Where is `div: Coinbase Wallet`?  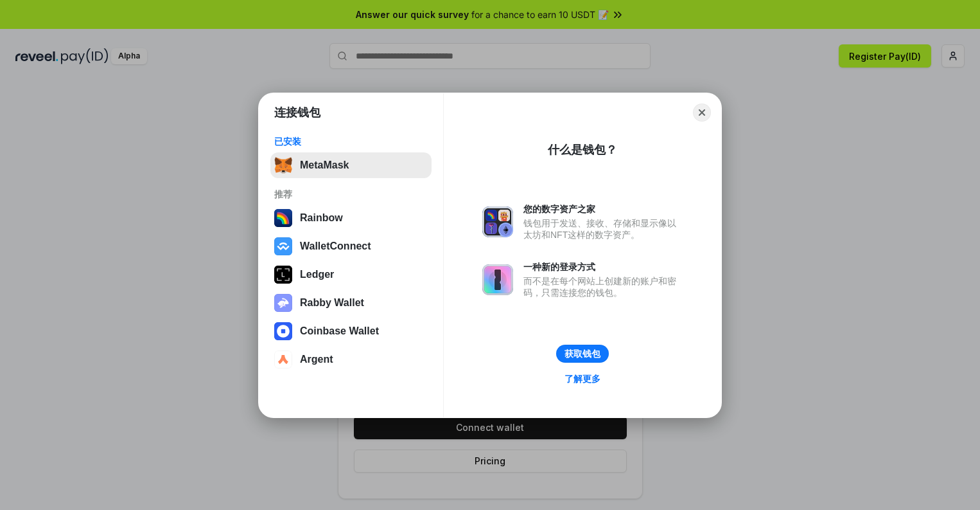 div: Coinbase Wallet is located at coordinates (339, 331).